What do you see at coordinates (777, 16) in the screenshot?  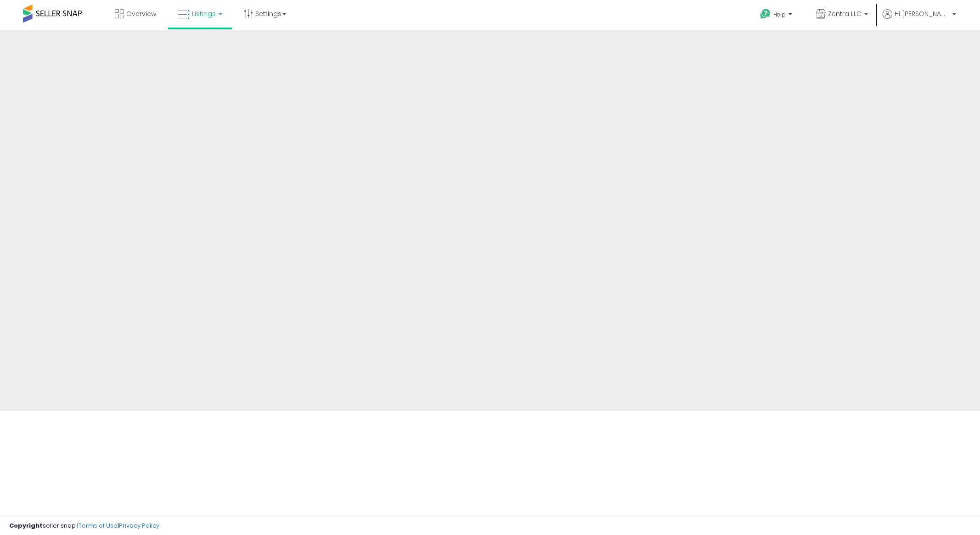 I see `a: Help` at bounding box center [777, 16].